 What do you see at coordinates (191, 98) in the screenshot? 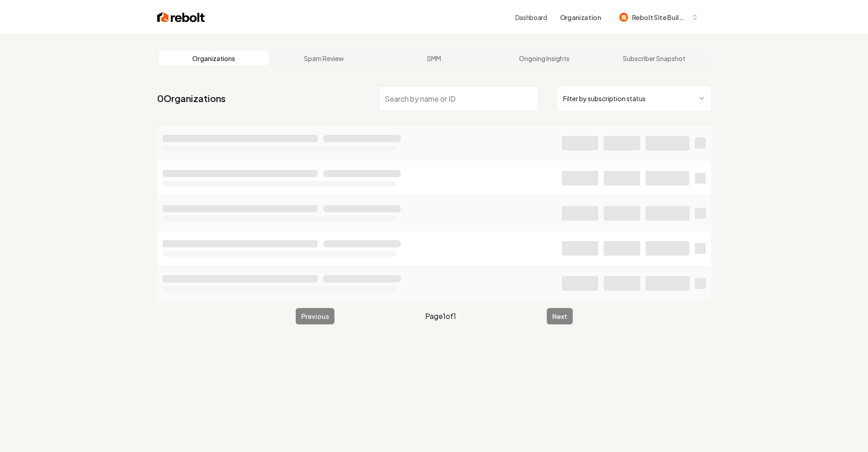
I see `a: 0Organizations` at bounding box center [191, 98].